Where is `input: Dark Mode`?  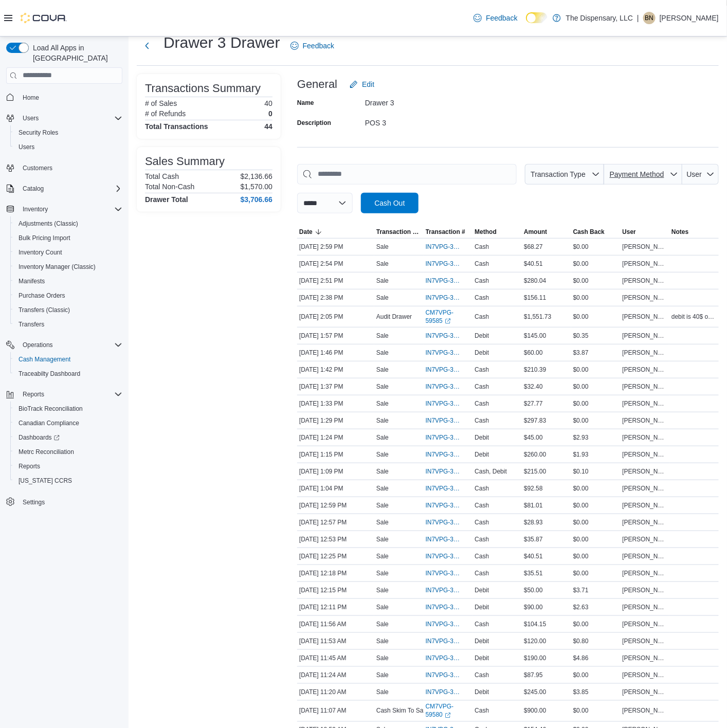 input: Dark Mode is located at coordinates (537, 18).